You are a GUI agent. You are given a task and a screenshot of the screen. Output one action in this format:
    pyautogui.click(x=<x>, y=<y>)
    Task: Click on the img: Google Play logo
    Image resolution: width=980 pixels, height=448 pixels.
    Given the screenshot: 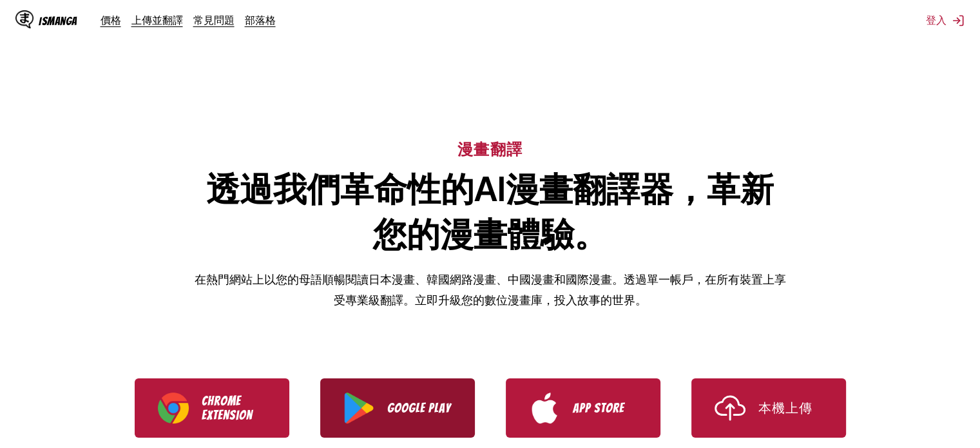 What is the action you would take?
    pyautogui.click(x=359, y=408)
    